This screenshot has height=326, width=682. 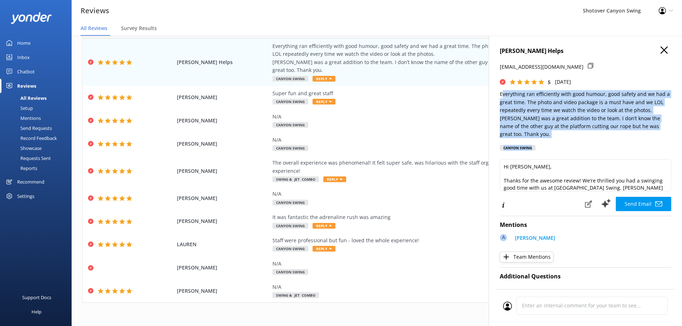 What do you see at coordinates (26, 196) in the screenshot?
I see `div: Settings` at bounding box center [26, 196].